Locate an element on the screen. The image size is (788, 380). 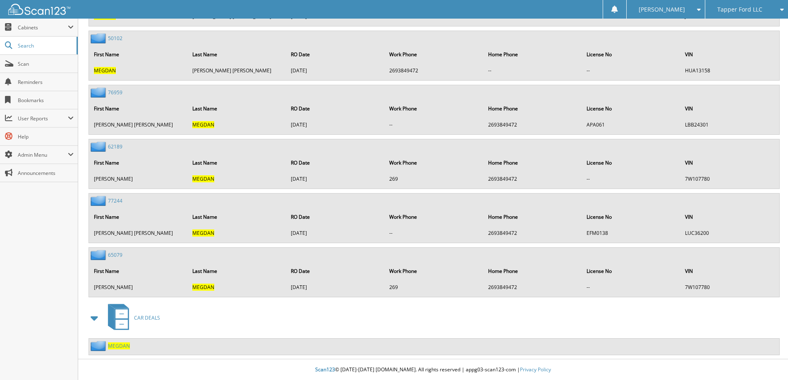
span: Bookmarks is located at coordinates (45, 100).